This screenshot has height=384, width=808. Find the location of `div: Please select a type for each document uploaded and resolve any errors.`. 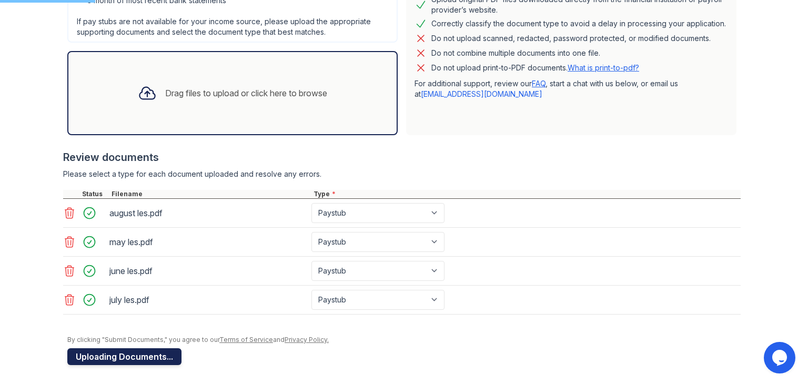

div: Please select a type for each document uploaded and resolve any errors. is located at coordinates (402, 174).